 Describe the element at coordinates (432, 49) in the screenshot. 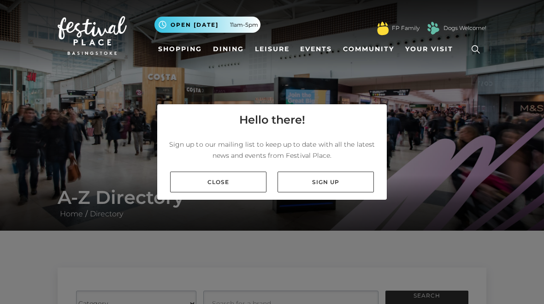

I see `a: Your Visit` at that location.